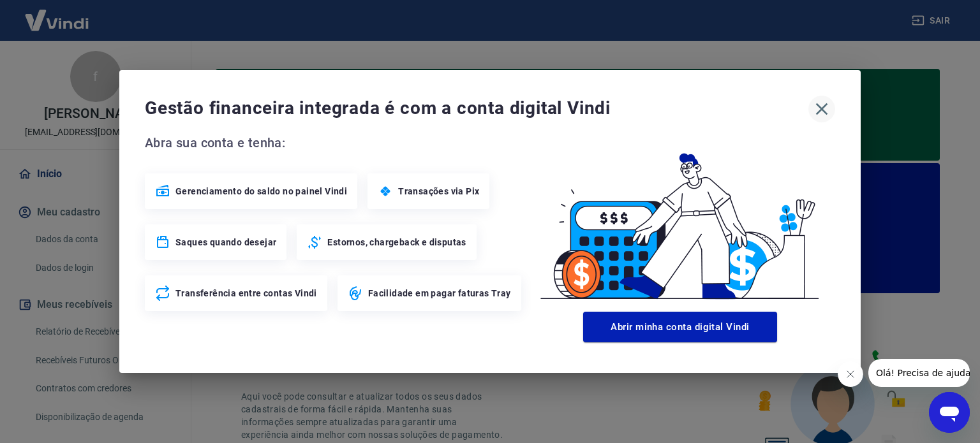 This screenshot has height=443, width=980. I want to click on span: Olá! Precisa de ajuda?, so click(57, 14).